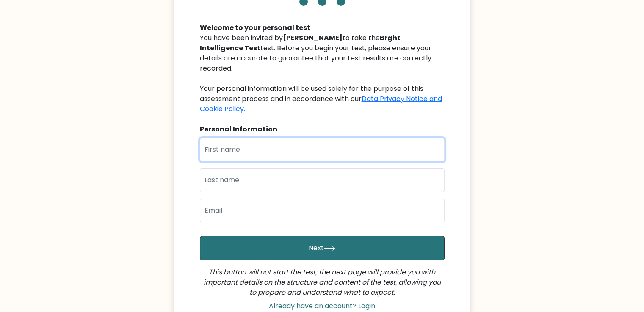 This screenshot has width=644, height=312. I want to click on button: Next, so click(322, 249).